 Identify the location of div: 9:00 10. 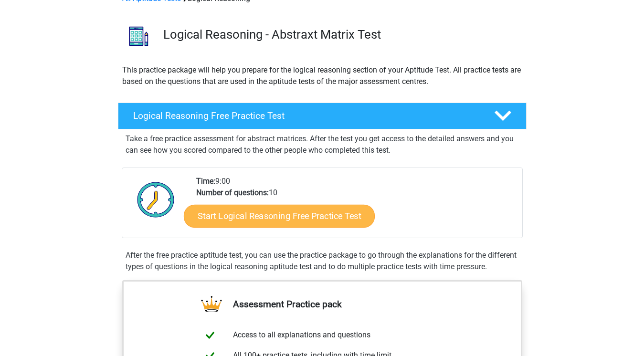
(355, 207).